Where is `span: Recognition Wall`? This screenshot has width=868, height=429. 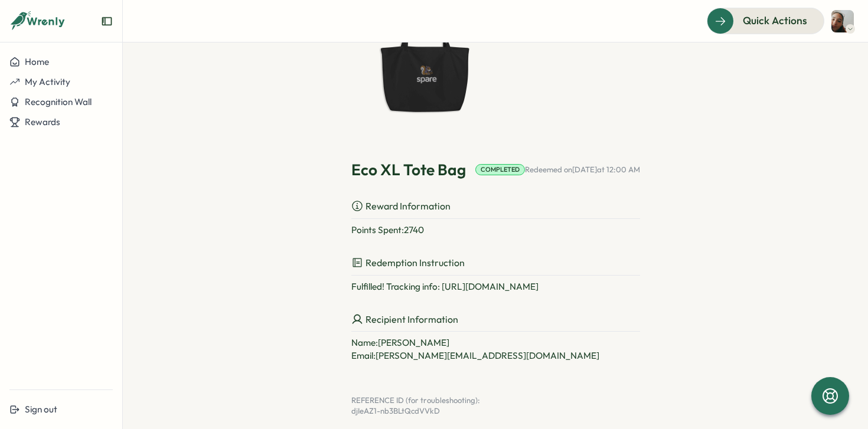 span: Recognition Wall is located at coordinates (58, 102).